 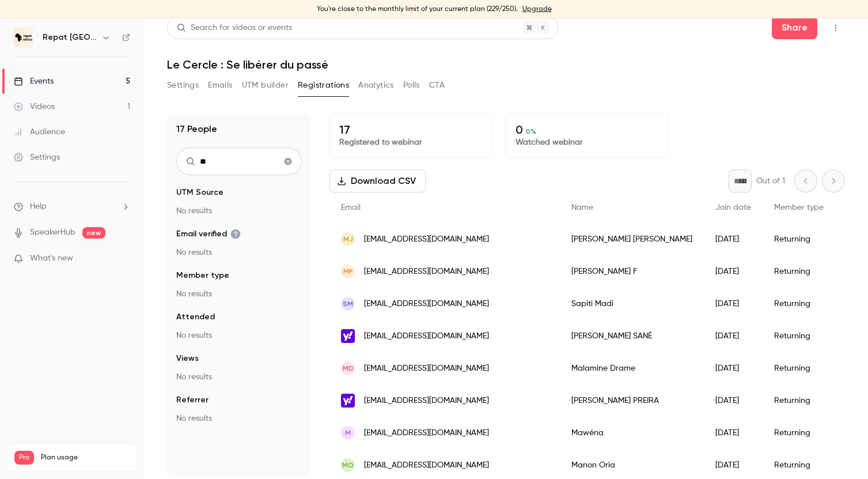 What do you see at coordinates (587, 130) in the screenshot?
I see `p: 0` at bounding box center [587, 130].